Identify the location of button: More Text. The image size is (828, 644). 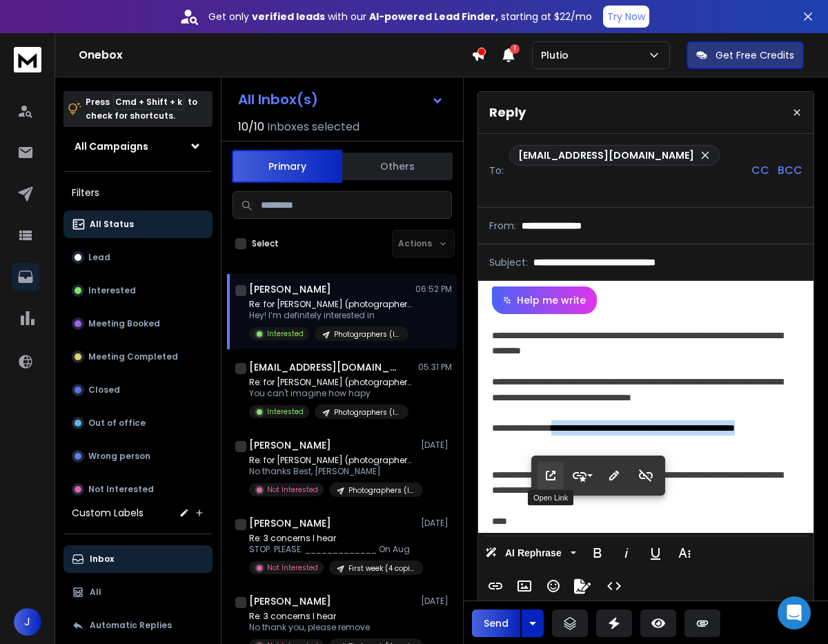
(684, 553).